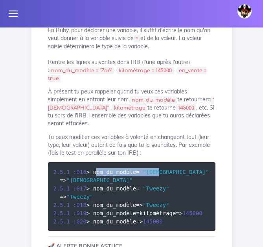 The image size is (263, 247). What do you see at coordinates (127, 75) in the screenshot?
I see `code: en_vente = true` at bounding box center [127, 75].